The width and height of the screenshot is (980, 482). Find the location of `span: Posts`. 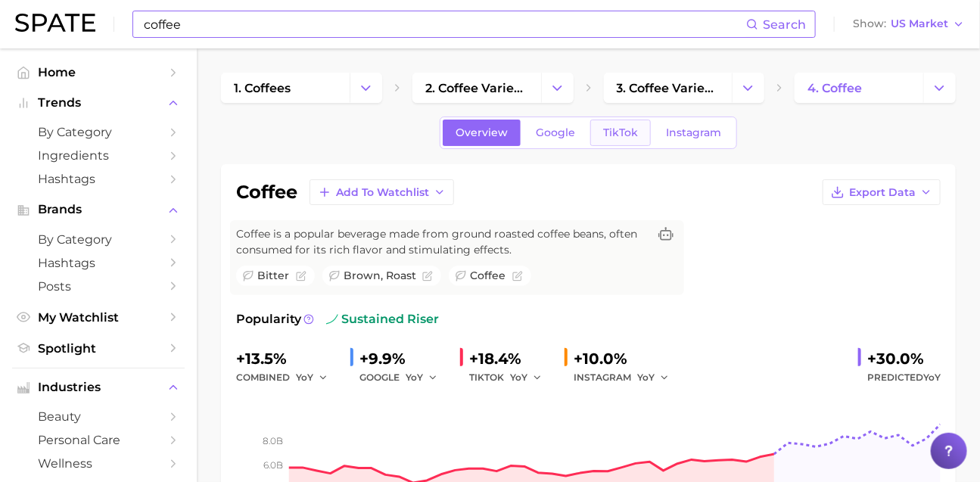

span: Posts is located at coordinates (98, 286).